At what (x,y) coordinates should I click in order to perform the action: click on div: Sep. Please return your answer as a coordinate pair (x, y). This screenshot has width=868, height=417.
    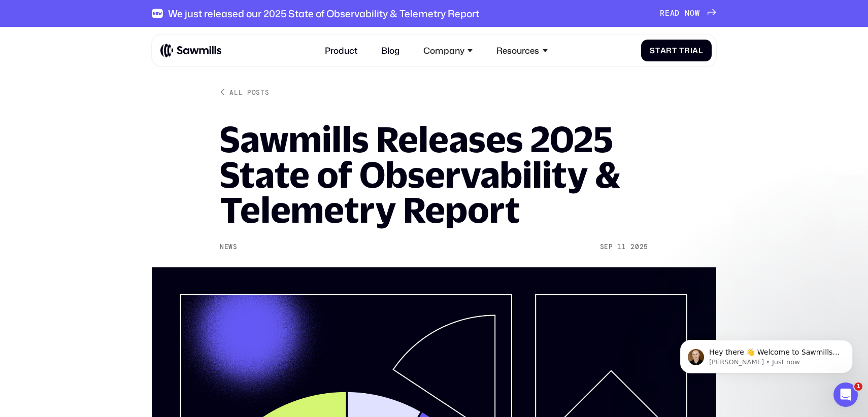
    Looking at the image, I should click on (607, 246).